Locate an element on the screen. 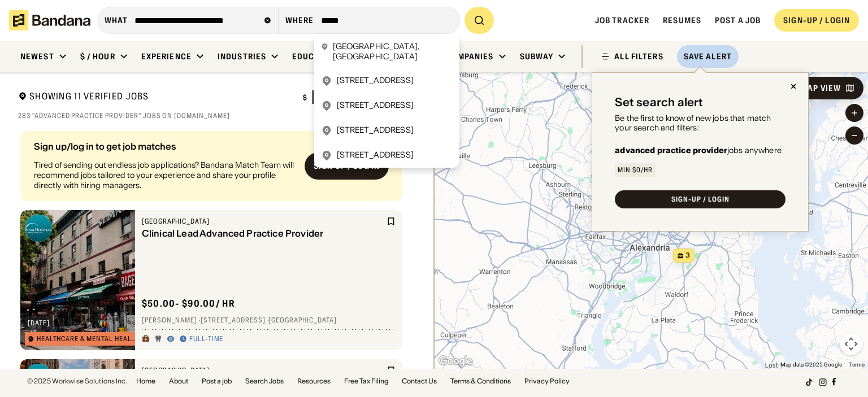 This screenshot has height=397, width=868. a: Resources is located at coordinates (314, 381).